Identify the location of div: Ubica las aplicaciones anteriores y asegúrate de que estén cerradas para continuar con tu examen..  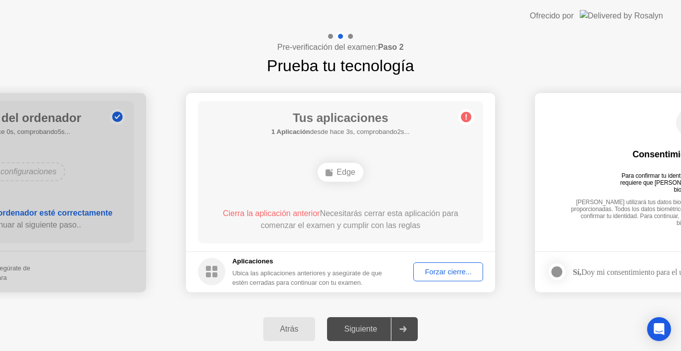
(307, 278).